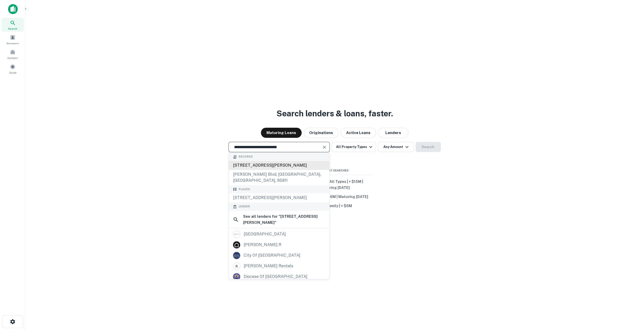 Image resolution: width=644 pixels, height=330 pixels. Describe the element at coordinates (13, 69) in the screenshot. I see `div: Saved` at that location.